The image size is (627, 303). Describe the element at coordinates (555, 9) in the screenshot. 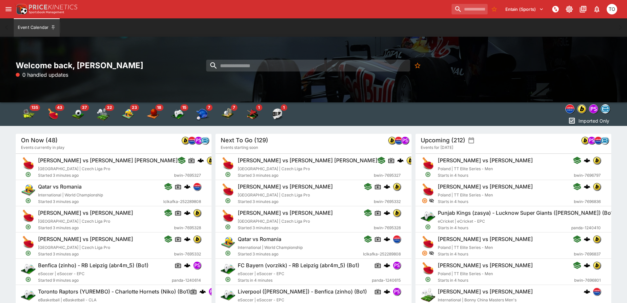

I see `button: NOT Connected to PK` at that location.